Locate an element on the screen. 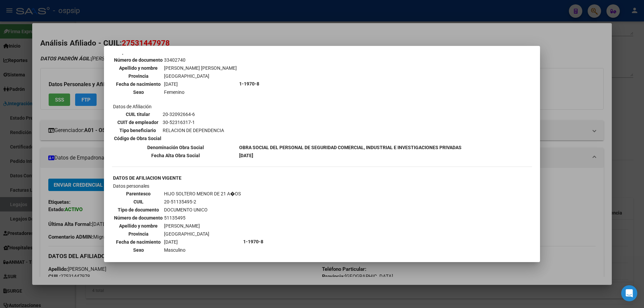  th: CUIL is located at coordinates (138, 202).